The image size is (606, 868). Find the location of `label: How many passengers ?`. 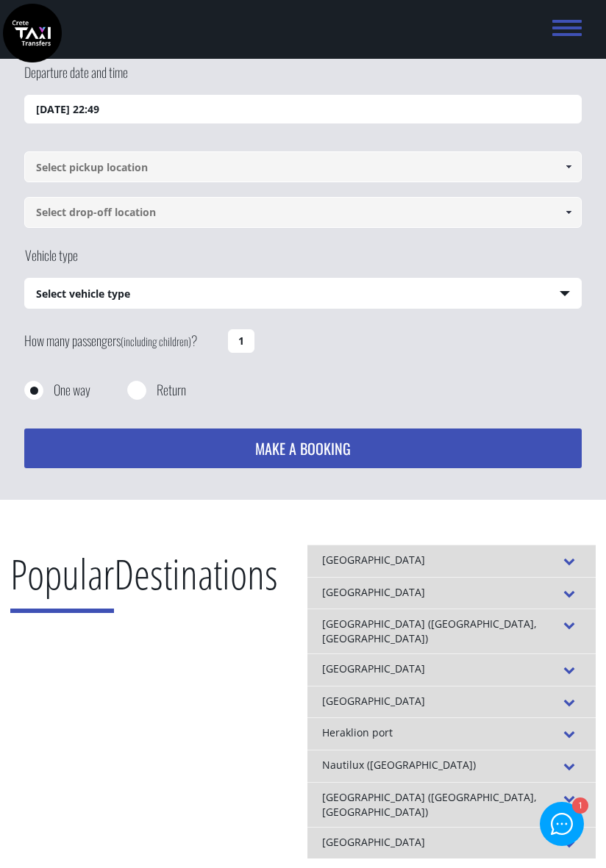

label: How many passengers ? is located at coordinates (122, 341).